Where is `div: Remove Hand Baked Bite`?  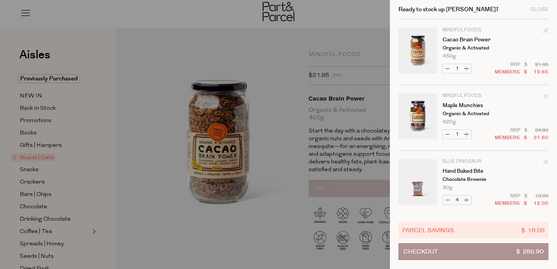
div: Remove Hand Baked Bite is located at coordinates (545, 163).